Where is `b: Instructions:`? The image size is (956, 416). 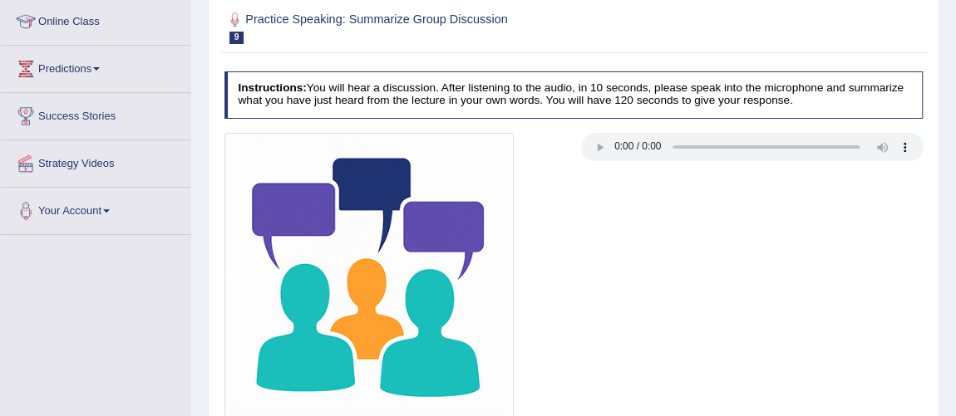
b: Instructions: is located at coordinates (272, 87).